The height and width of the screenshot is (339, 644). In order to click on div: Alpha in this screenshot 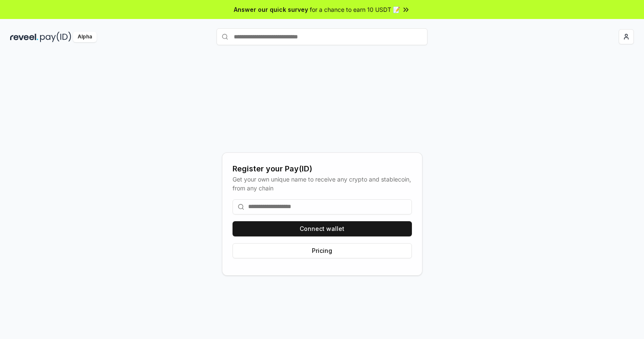, I will do `click(85, 37)`.